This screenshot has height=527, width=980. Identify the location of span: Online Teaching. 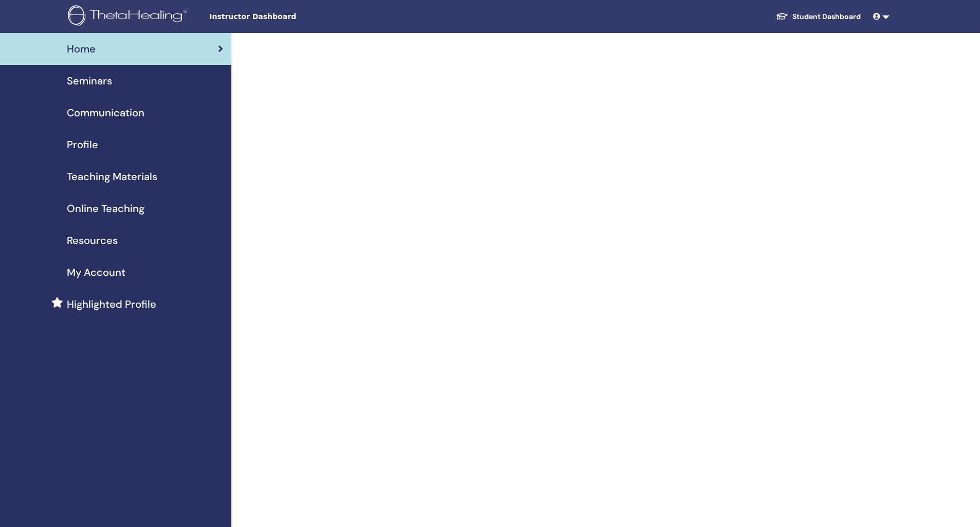
(105, 208).